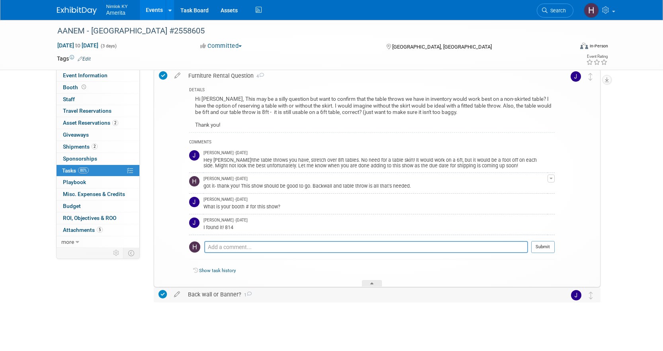 Image resolution: width=663 pixels, height=351 pixels. I want to click on span: Staff, so click(69, 99).